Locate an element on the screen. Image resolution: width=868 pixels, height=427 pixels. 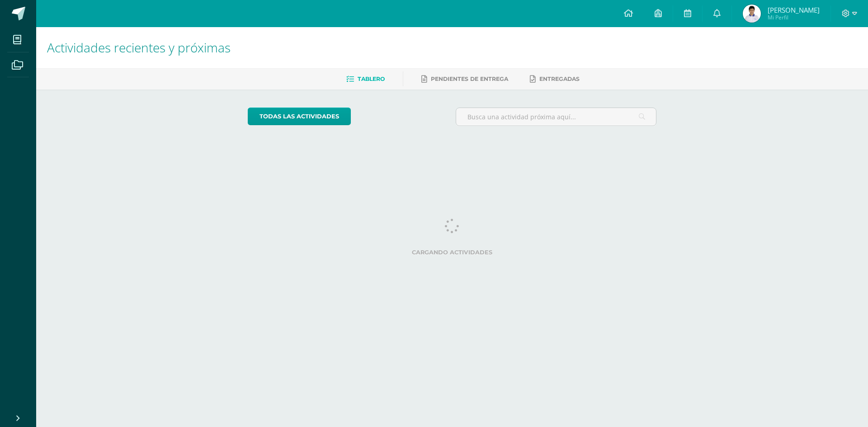
a: Entregadas is located at coordinates (555, 79).